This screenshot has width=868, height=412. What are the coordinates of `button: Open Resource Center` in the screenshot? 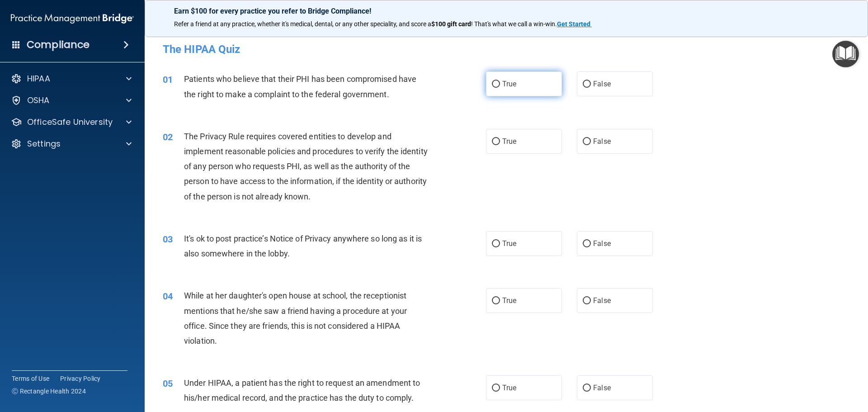 It's located at (845, 54).